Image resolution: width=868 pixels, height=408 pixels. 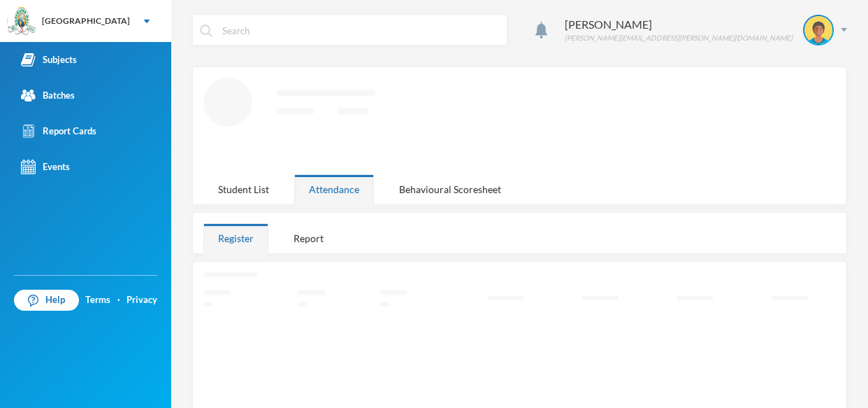 I want to click on a: Terms, so click(x=98, y=300).